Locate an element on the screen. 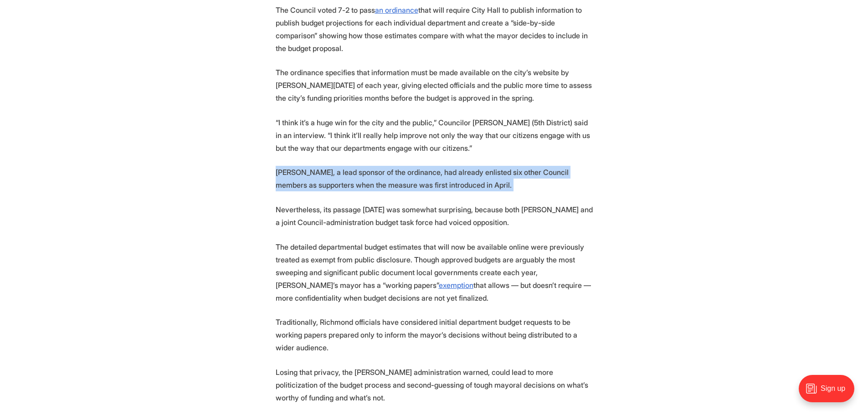 The width and height of the screenshot is (868, 415). a: exemption is located at coordinates (456, 285).